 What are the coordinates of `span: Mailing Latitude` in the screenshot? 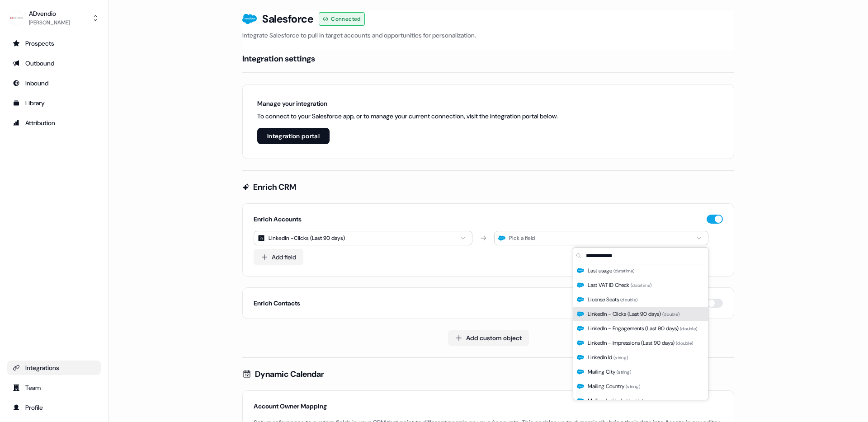 It's located at (615, 401).